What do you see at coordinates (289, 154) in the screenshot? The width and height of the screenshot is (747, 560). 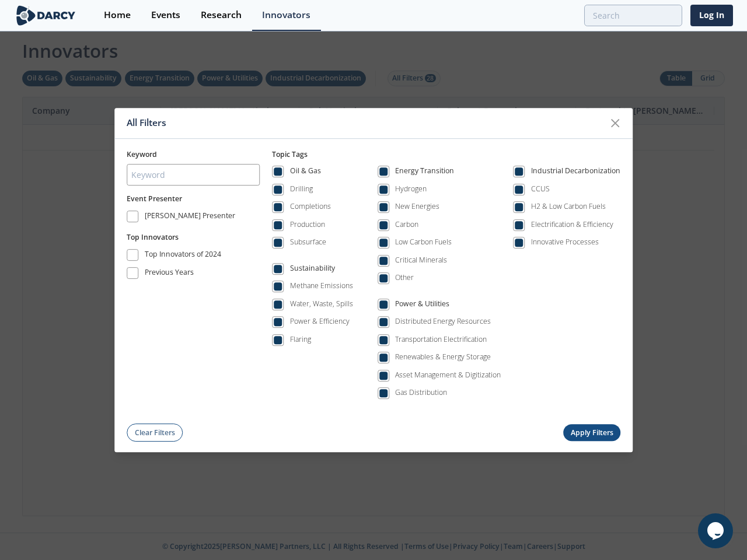 I see `span: Topic Tags` at bounding box center [289, 154].